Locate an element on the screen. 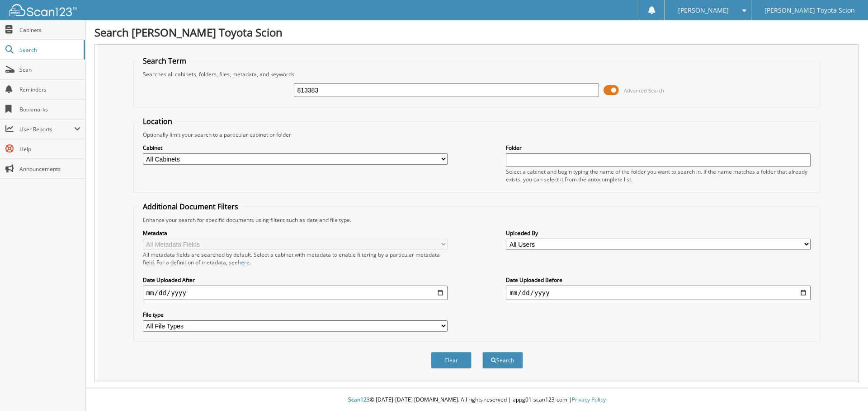 The width and height of the screenshot is (868, 411). div: Chat Widget is located at coordinates (845, 390).